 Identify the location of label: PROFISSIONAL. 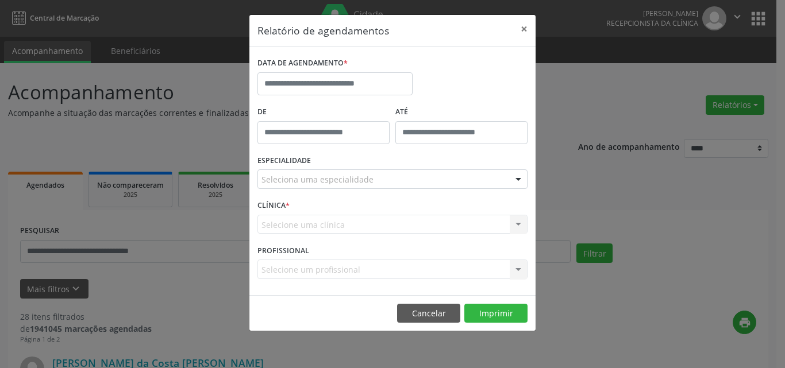
(283, 251).